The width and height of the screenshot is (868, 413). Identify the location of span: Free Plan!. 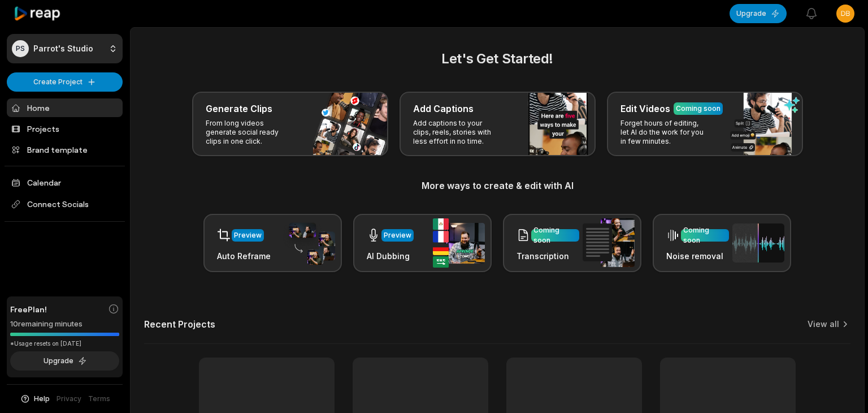
(28, 308).